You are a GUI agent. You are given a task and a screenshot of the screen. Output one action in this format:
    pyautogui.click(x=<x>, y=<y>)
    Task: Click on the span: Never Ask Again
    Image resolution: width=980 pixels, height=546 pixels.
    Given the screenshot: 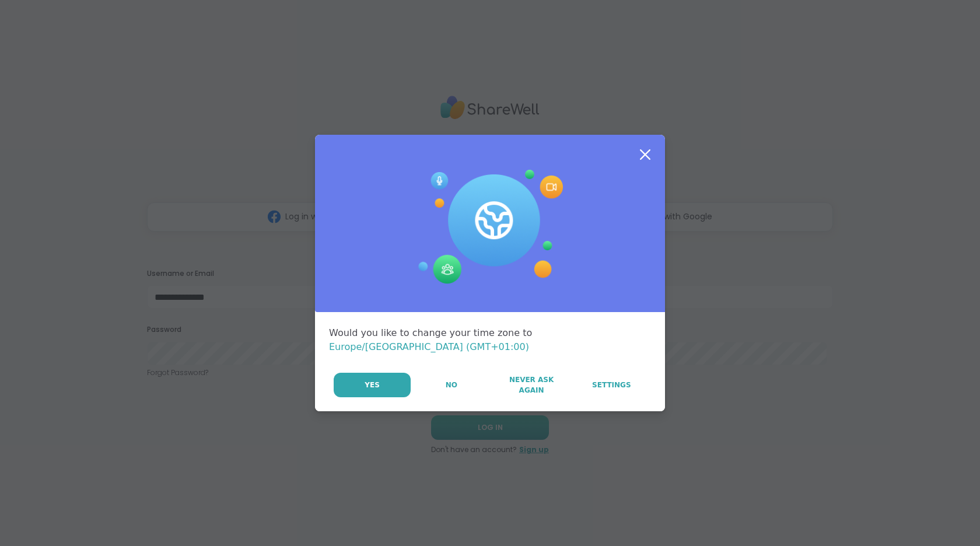 What is the action you would take?
    pyautogui.click(x=530, y=385)
    